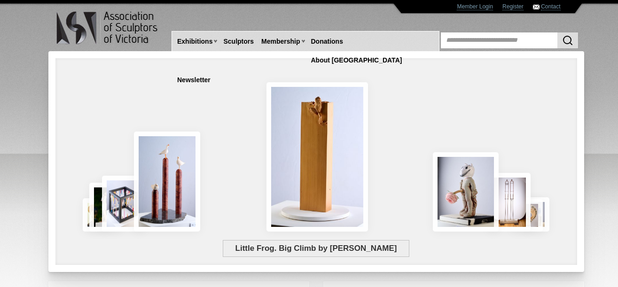 This screenshot has height=287, width=618. I want to click on a: Membership, so click(281, 41).